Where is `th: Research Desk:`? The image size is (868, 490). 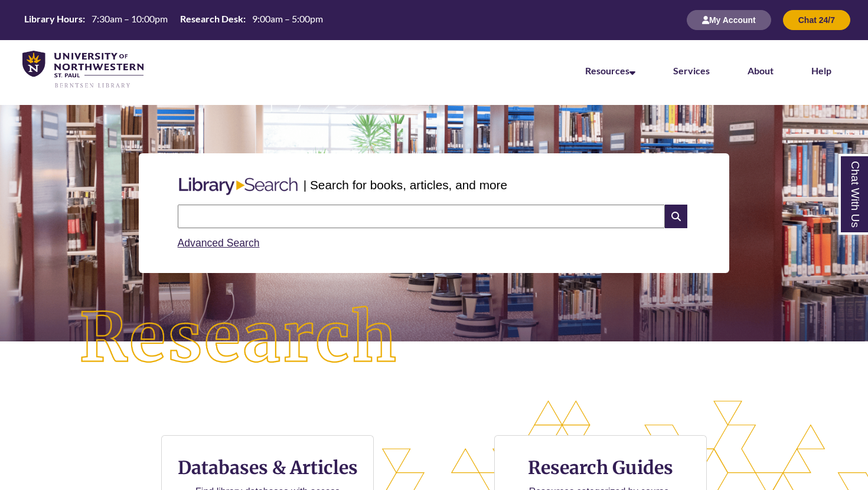 th: Research Desk: is located at coordinates (211, 19).